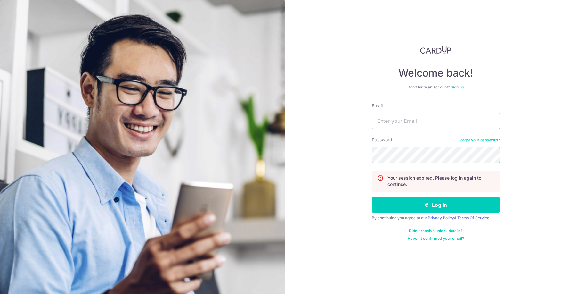  What do you see at coordinates (436, 121) in the screenshot?
I see `input: Enter your Email` at bounding box center [436, 121].